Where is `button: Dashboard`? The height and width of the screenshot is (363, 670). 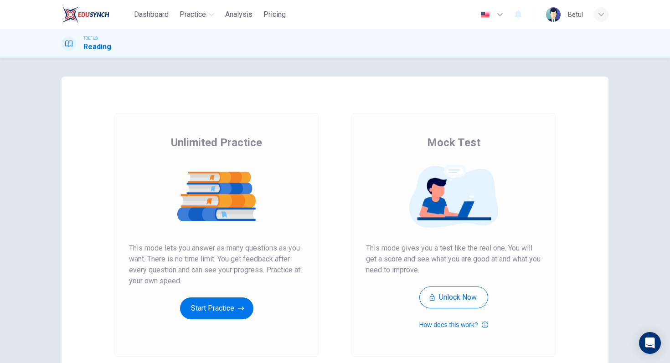 button: Dashboard is located at coordinates (151, 15).